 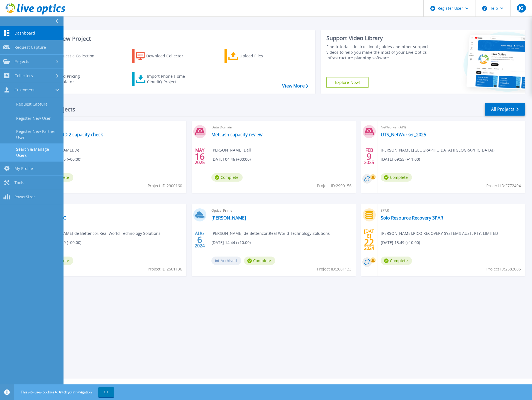 What do you see at coordinates (72, 135) in the screenshot?
I see `a: Metcash DD 2 capacity check` at bounding box center [72, 135].